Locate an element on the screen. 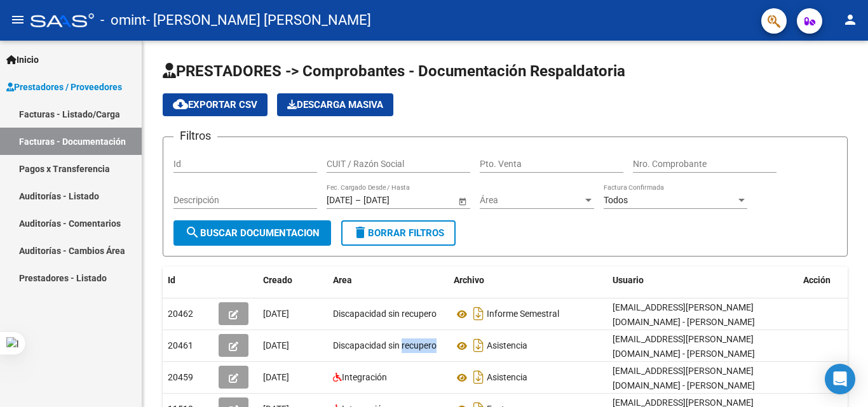  input: Fecha inicio is located at coordinates (339, 200).